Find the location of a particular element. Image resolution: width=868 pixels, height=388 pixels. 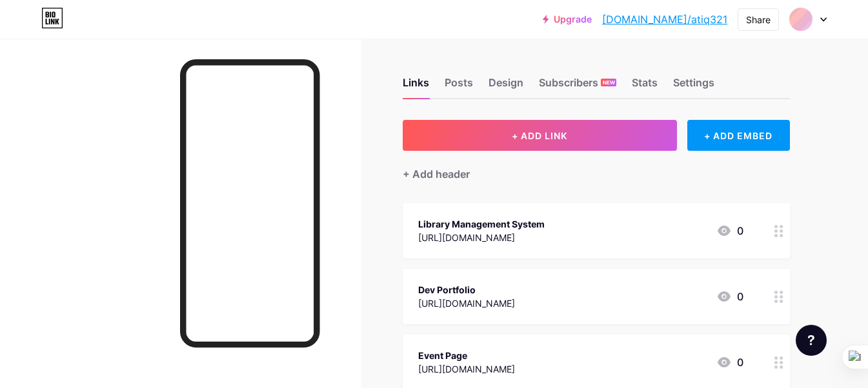

div: Links is located at coordinates (415, 86).